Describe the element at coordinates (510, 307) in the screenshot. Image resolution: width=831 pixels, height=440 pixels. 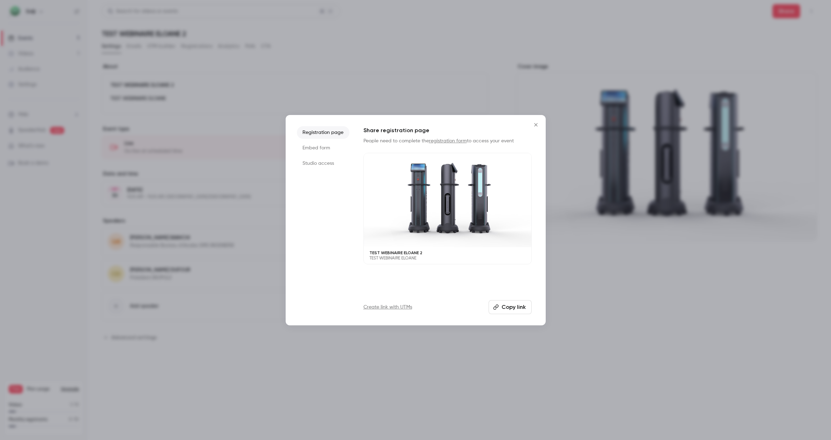
I see `button: Copy link` at that location.